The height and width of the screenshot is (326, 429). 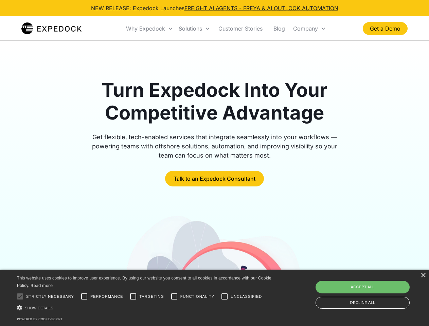 What do you see at coordinates (152, 297) in the screenshot?
I see `span: Targeting` at bounding box center [152, 297].